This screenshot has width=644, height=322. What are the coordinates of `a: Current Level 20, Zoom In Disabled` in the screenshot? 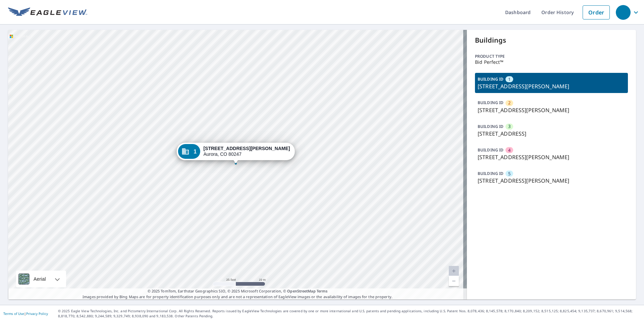 It's located at (454, 270).